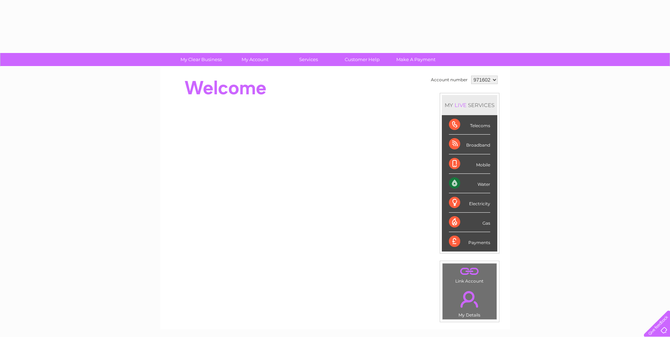  What do you see at coordinates (469, 183) in the screenshot?
I see `div: Water` at bounding box center [469, 183].